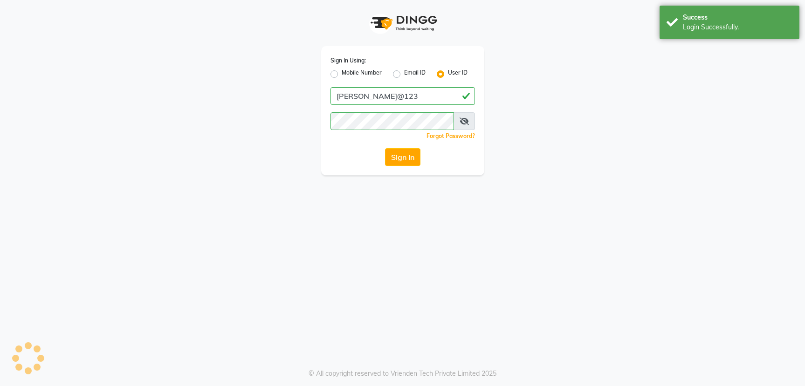  I want to click on label: User ID, so click(458, 74).